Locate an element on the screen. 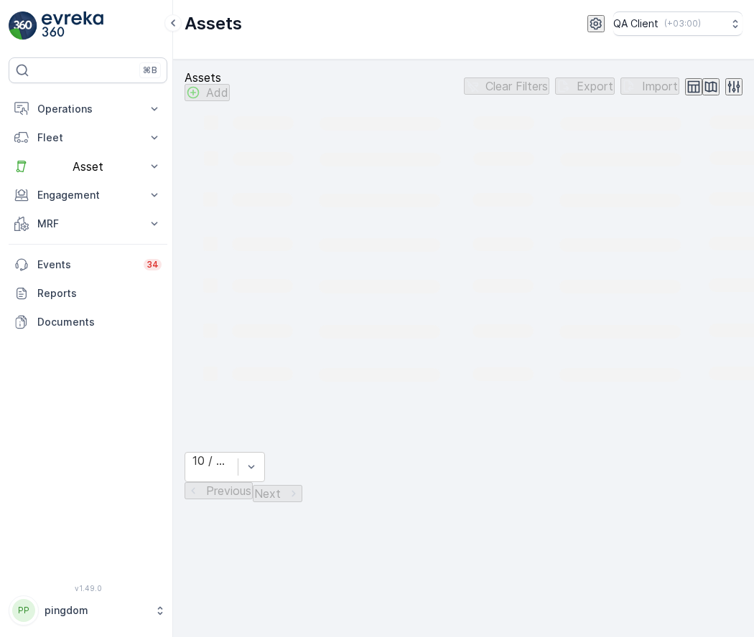 This screenshot has width=754, height=637. p: Documents is located at coordinates (99, 322).